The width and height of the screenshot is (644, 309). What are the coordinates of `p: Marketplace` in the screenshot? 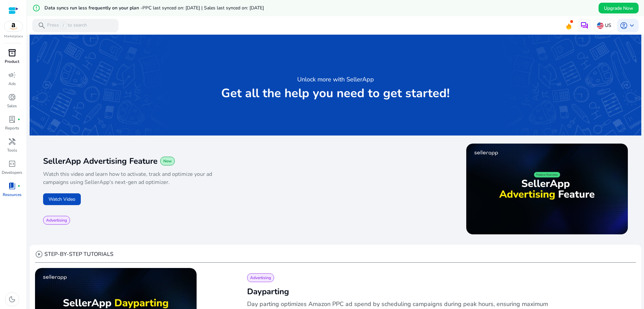 It's located at (13, 36).